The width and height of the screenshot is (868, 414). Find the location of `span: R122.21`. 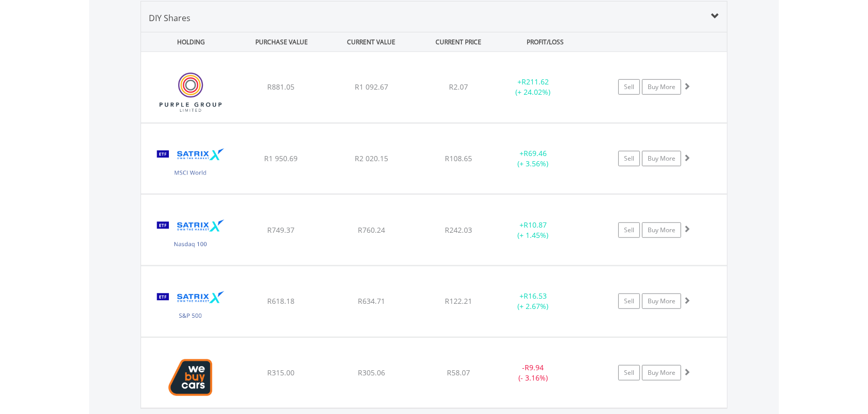

span: R122.21 is located at coordinates (458, 301).